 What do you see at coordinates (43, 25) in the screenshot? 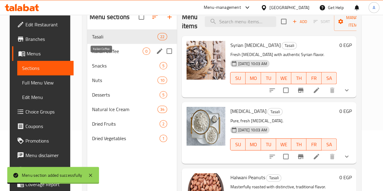
I see `a: Edit Restaurant` at bounding box center [43, 25].